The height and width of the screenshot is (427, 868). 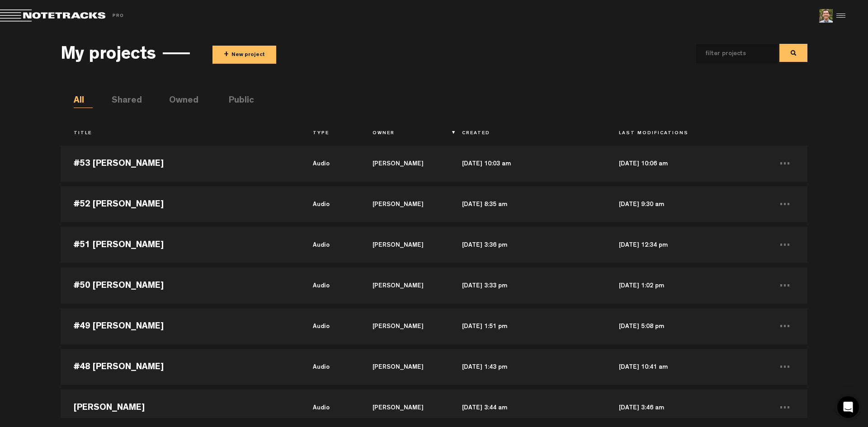 What do you see at coordinates (684, 134) in the screenshot?
I see `th: Last Modifications` at bounding box center [684, 134].